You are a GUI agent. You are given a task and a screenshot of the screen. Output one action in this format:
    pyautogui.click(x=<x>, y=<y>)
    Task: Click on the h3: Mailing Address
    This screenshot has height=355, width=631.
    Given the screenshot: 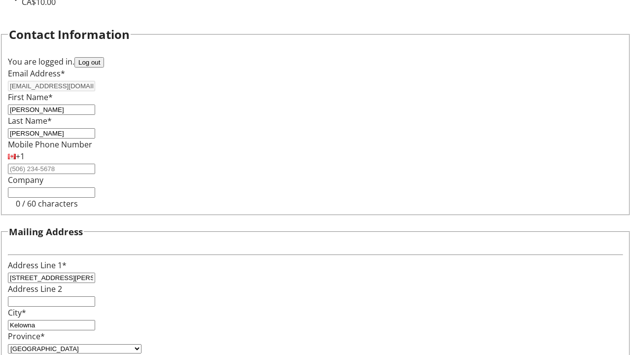 What is the action you would take?
    pyautogui.click(x=46, y=232)
    